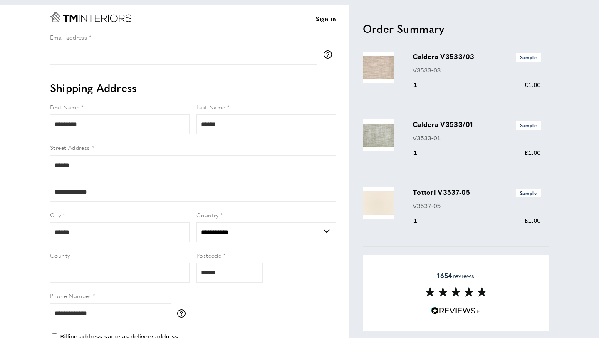 The image size is (599, 338). I want to click on p: V3533-01, so click(476, 138).